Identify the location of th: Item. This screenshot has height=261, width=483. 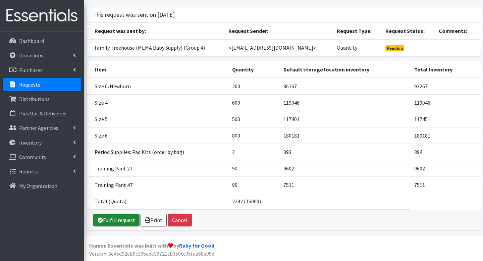
(157, 69).